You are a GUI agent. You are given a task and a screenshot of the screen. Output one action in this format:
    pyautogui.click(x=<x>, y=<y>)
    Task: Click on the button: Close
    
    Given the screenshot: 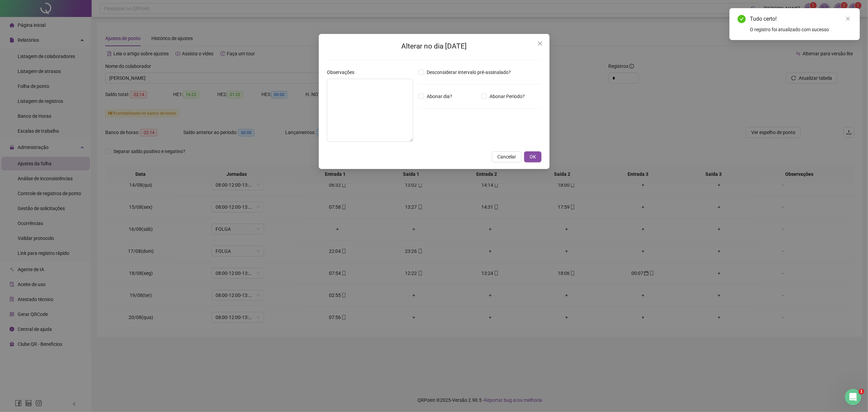 What is the action you would take?
    pyautogui.click(x=540, y=43)
    